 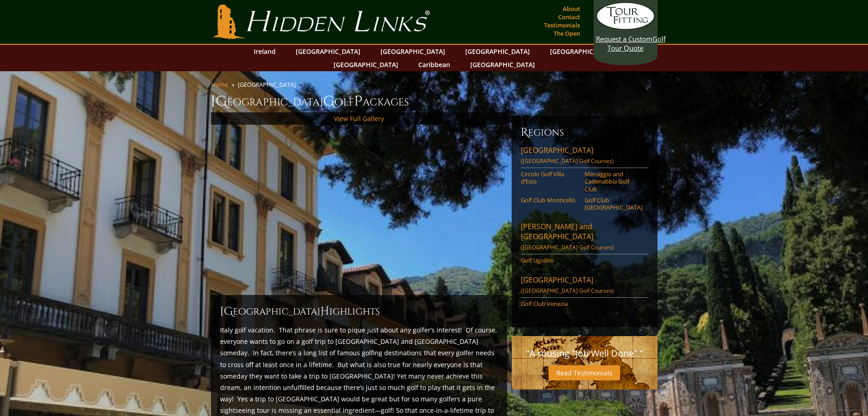 What do you see at coordinates (434, 64) in the screenshot?
I see `a: Caribbean` at bounding box center [434, 64].